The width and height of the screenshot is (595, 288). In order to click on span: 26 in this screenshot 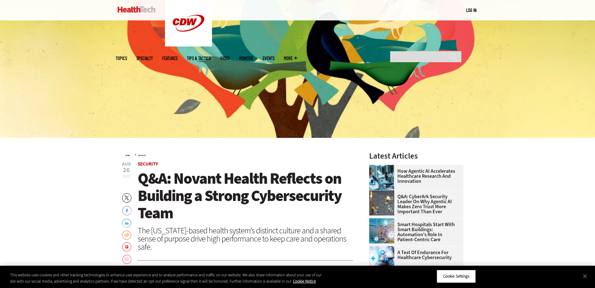, I will do `click(126, 170)`.